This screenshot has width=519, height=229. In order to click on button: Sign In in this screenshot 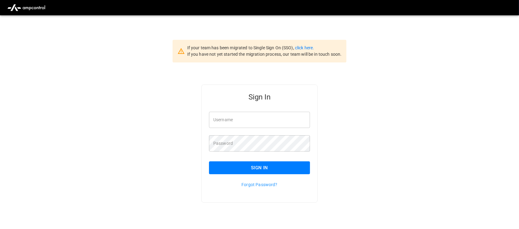, I will do `click(260, 168)`.